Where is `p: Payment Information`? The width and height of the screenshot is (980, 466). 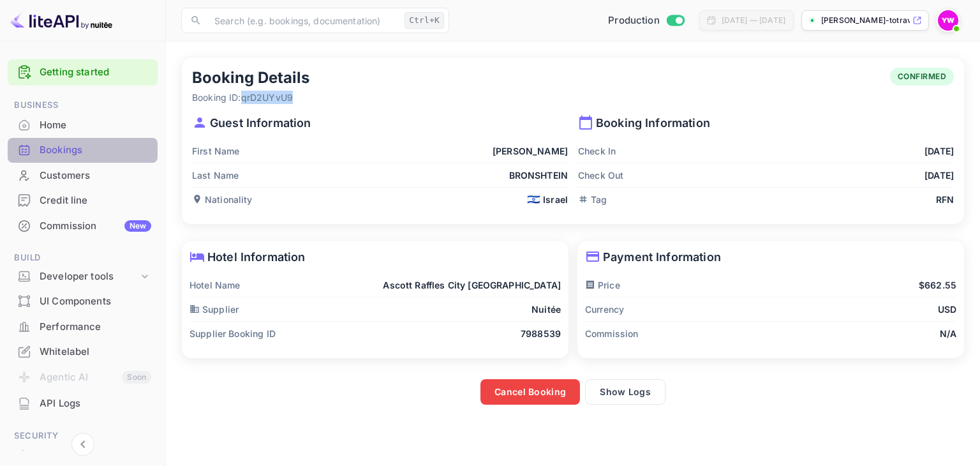
p: Payment Information is located at coordinates (771, 256).